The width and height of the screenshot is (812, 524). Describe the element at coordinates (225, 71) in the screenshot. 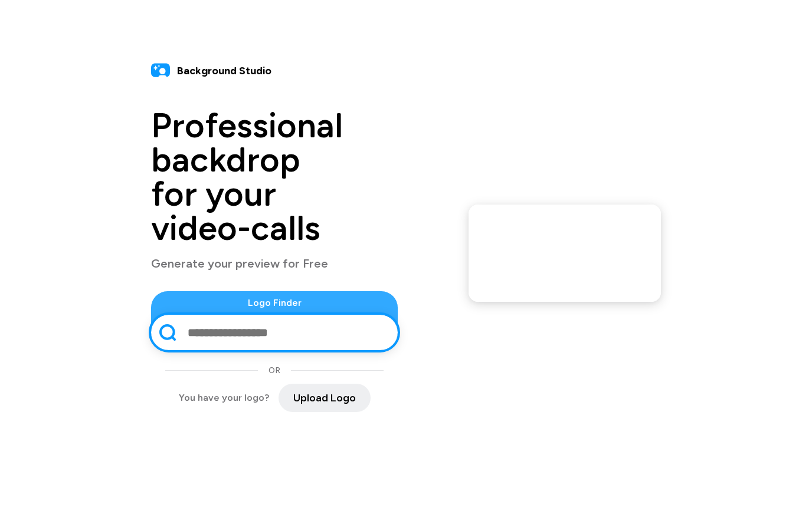

I see `span: Background Studio` at that location.